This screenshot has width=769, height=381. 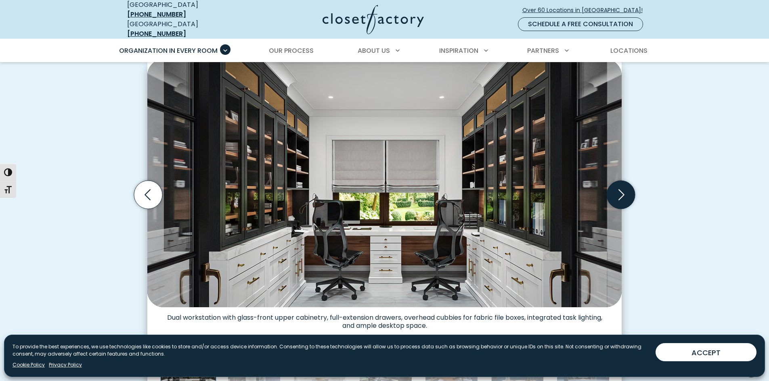 What do you see at coordinates (543, 50) in the screenshot?
I see `span: Partners` at bounding box center [543, 50].